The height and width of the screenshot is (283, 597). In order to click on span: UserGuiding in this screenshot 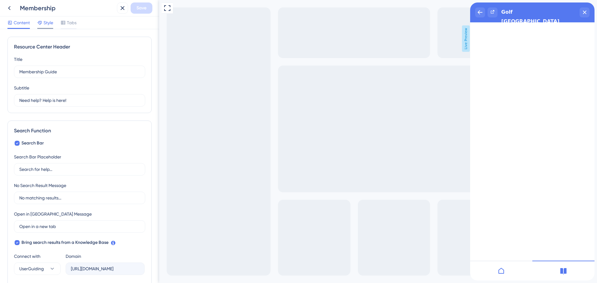, I will do `click(31, 269)`.